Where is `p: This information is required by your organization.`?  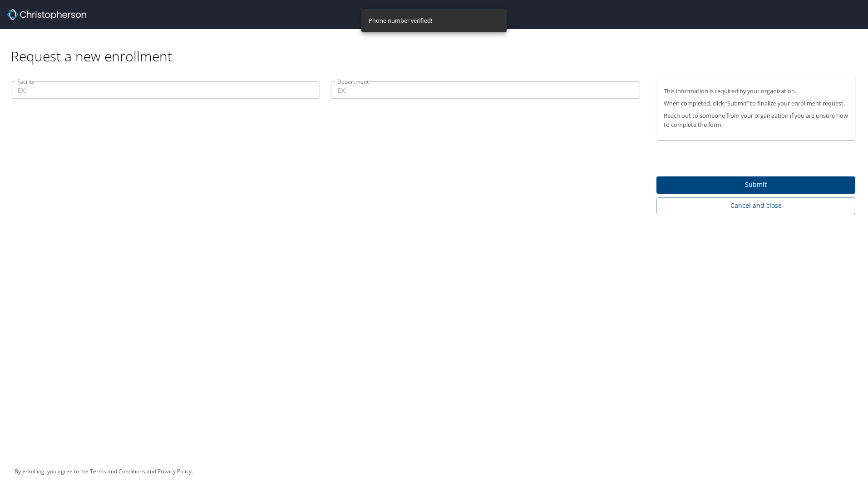
p: This information is required by your organization. is located at coordinates (756, 91).